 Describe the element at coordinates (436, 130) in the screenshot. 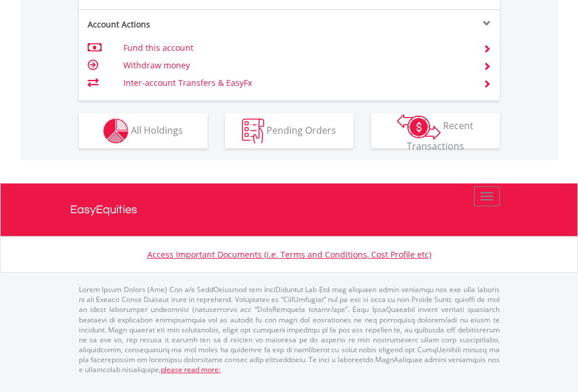

I see `button: Recent Transactions` at that location.